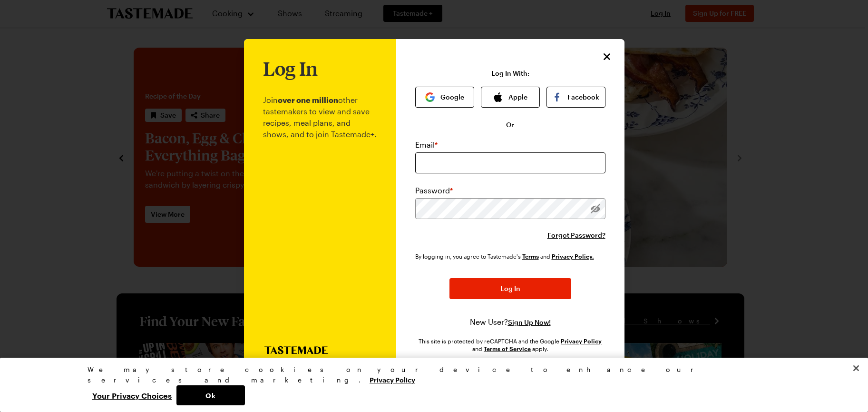 This screenshot has height=412, width=868. I want to click on button: Ok, so click(211, 395).